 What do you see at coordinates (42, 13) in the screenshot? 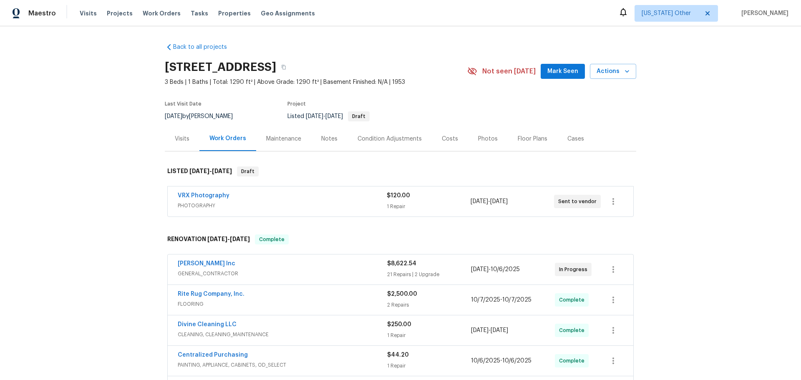
I see `span: Maestro` at bounding box center [42, 13].